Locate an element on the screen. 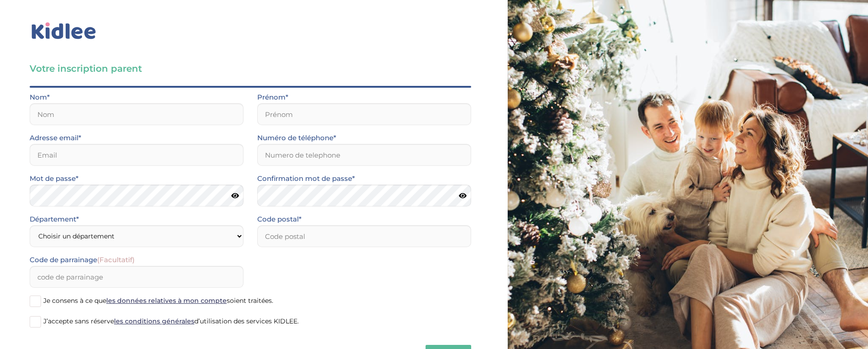 The width and height of the screenshot is (868, 349). input: Code postal is located at coordinates (364, 236).